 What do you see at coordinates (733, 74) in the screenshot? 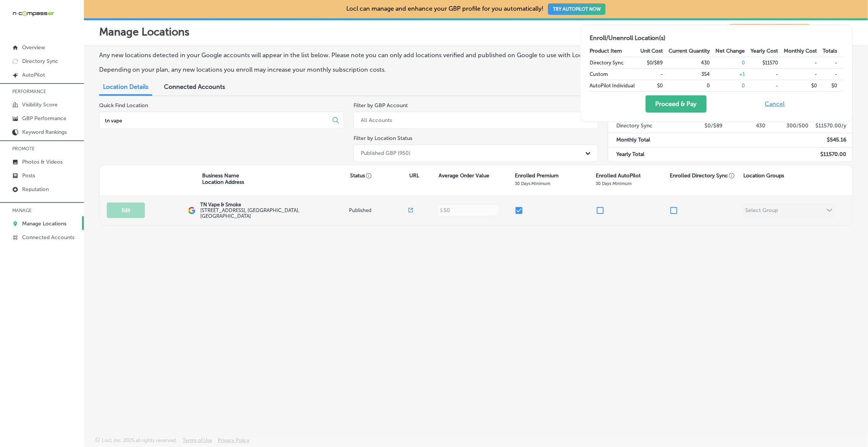
I see `td: + 1` at bounding box center [733, 74].